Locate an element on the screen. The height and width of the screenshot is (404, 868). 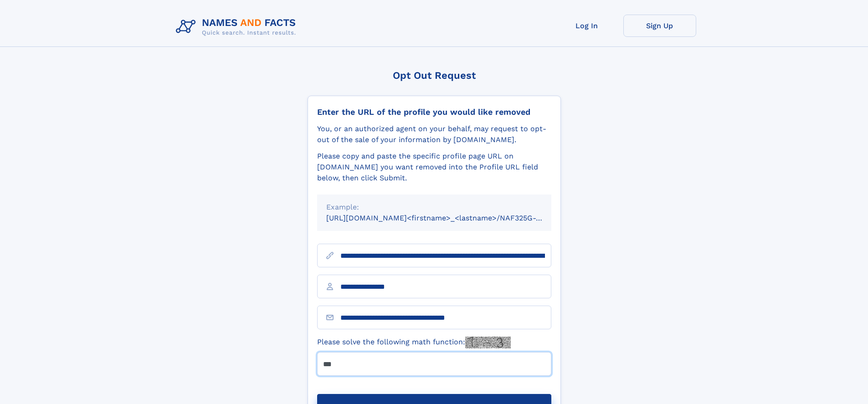
a: Log In is located at coordinates (587, 26).